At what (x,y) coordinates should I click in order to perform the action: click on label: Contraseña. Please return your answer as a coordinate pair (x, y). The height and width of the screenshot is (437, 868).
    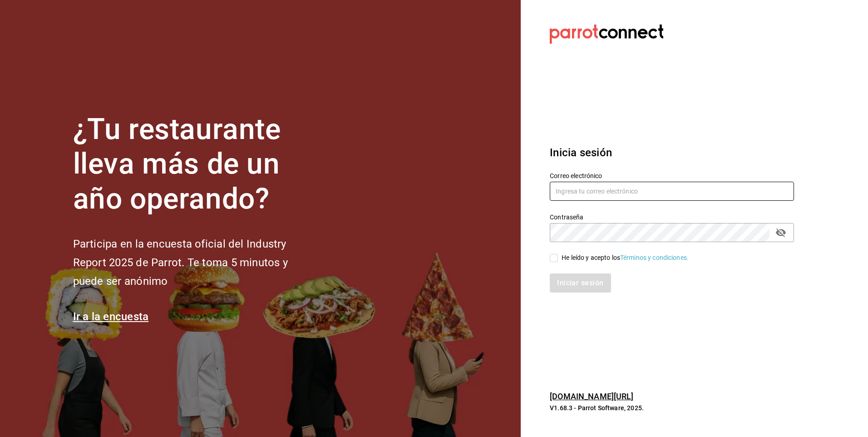
    Looking at the image, I should click on (672, 217).